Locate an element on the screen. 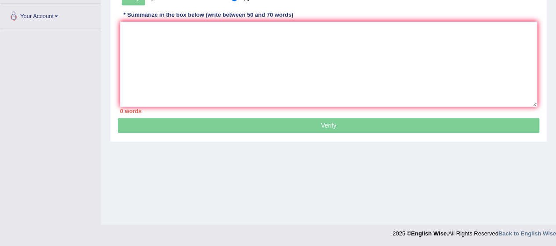  div: * Summarize in the box below (write between 50 and 70 words) is located at coordinates (208, 15).